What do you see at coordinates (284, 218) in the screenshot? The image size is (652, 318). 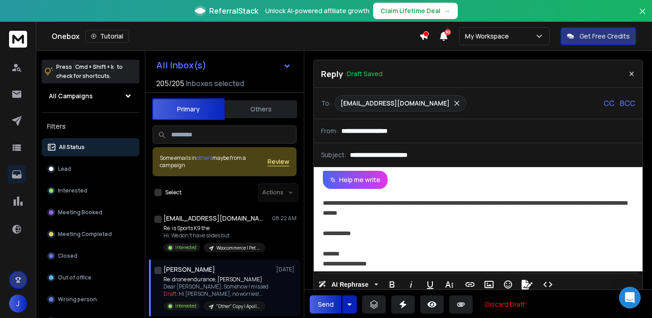 I see `p: 08:22 AM` at bounding box center [284, 218].